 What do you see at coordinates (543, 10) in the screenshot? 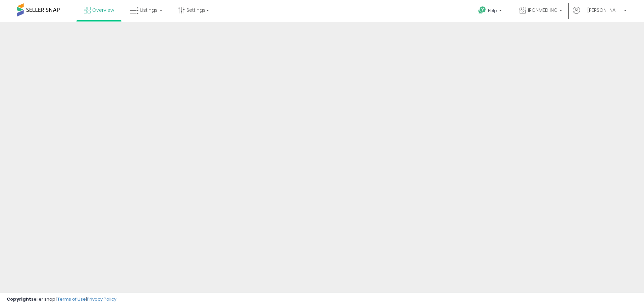
I see `span: IRONMED INC` at bounding box center [543, 10].